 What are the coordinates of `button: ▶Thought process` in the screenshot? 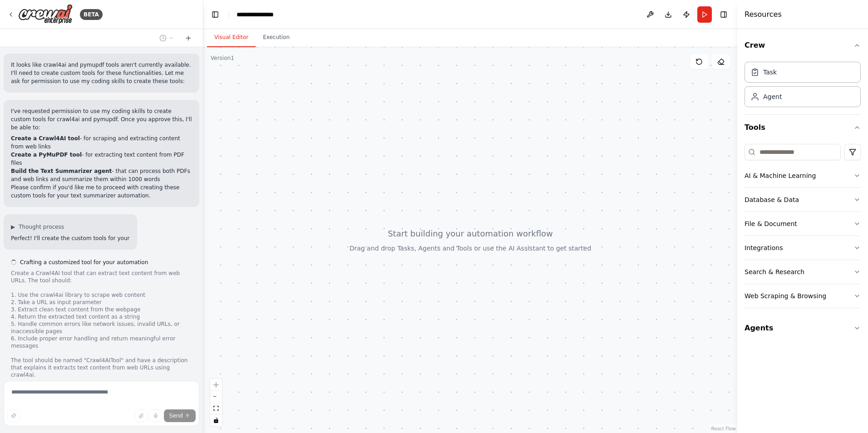 It's located at (37, 227).